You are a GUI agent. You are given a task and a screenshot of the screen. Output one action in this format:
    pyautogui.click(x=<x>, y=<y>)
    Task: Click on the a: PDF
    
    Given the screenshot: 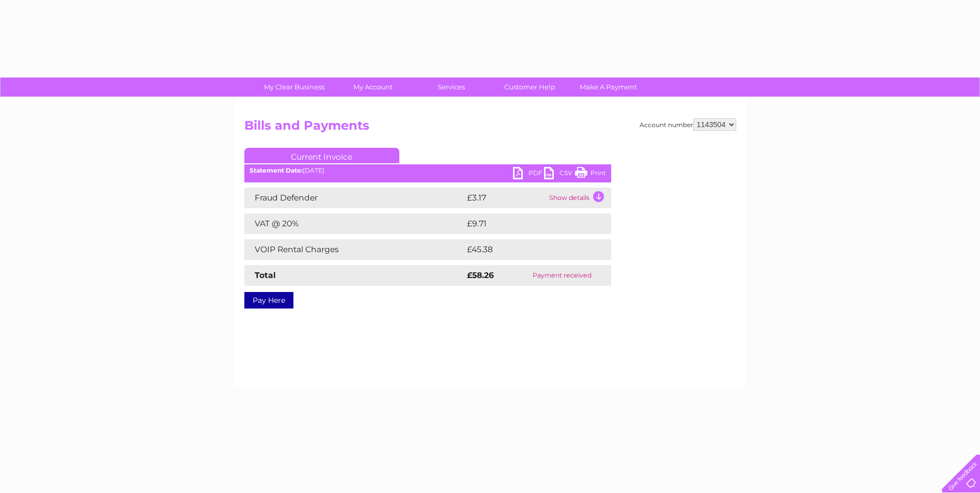 What is the action you would take?
    pyautogui.click(x=529, y=174)
    